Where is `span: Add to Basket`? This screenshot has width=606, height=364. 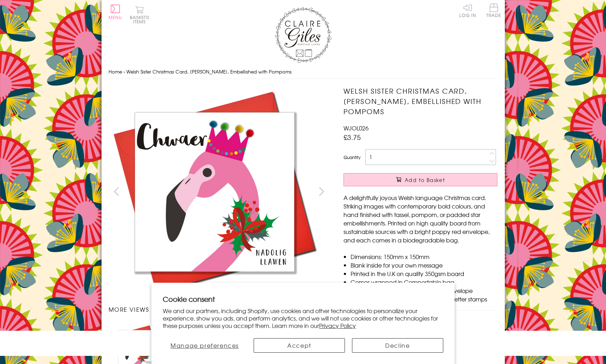 span: Add to Basket is located at coordinates (425, 180).